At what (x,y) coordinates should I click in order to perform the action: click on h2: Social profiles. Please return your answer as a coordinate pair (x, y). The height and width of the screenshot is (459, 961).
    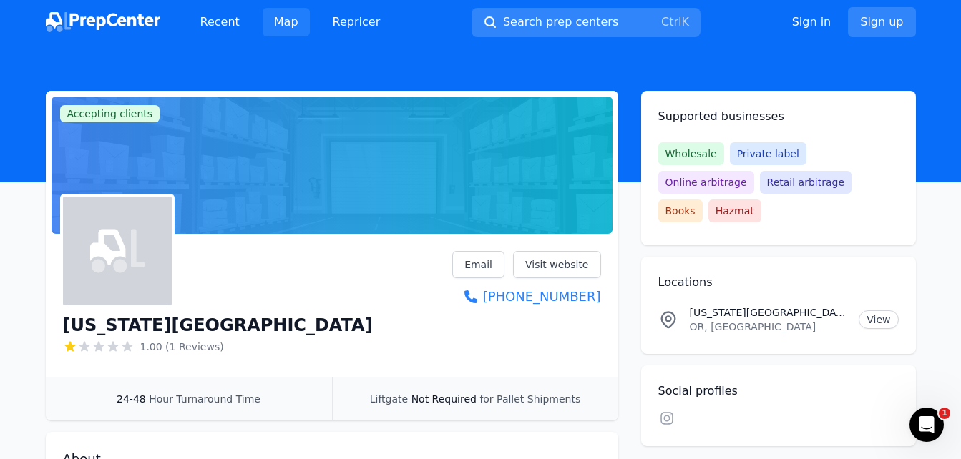
    Looking at the image, I should click on (779, 391).